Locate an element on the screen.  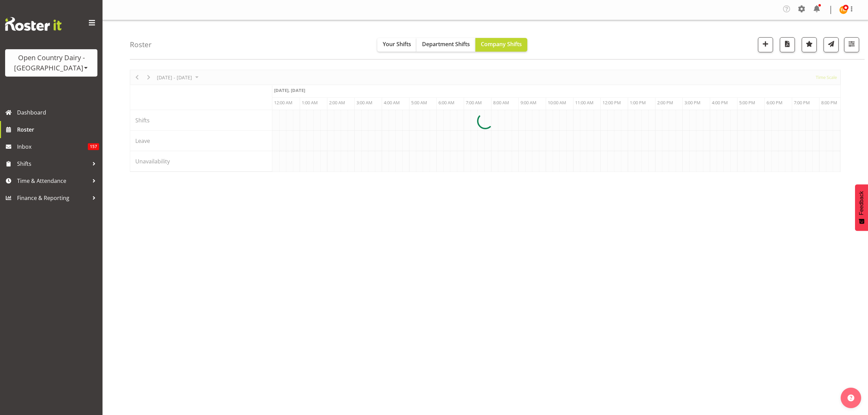
span: Feedback is located at coordinates (861, 203).